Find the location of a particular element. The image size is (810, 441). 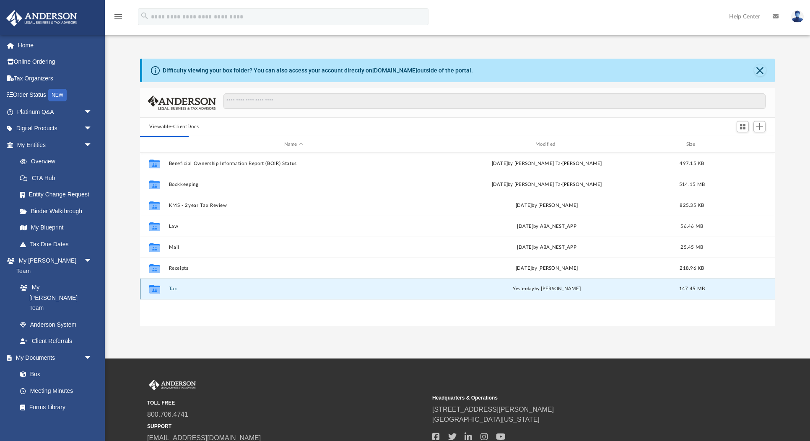

a: Online Ordering is located at coordinates (55, 62).